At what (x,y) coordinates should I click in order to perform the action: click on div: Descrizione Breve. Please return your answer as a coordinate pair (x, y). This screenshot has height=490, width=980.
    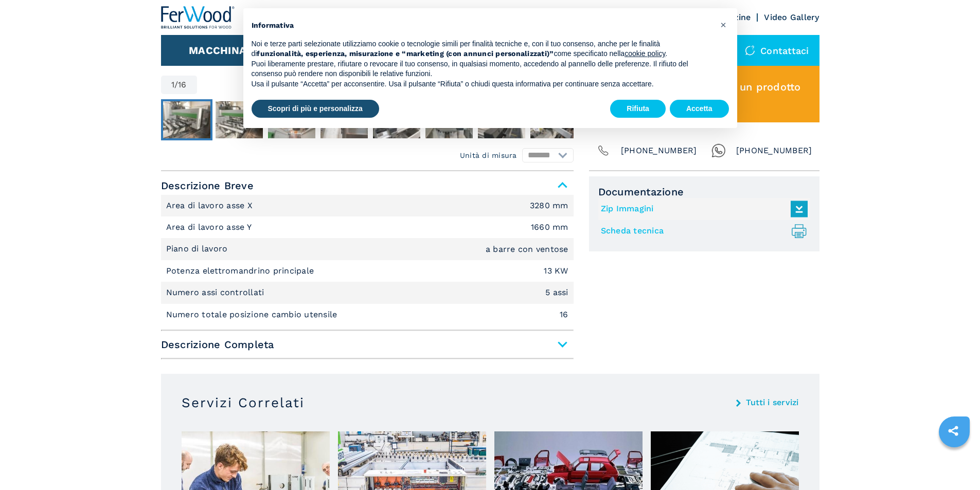
    Looking at the image, I should click on (367, 260).